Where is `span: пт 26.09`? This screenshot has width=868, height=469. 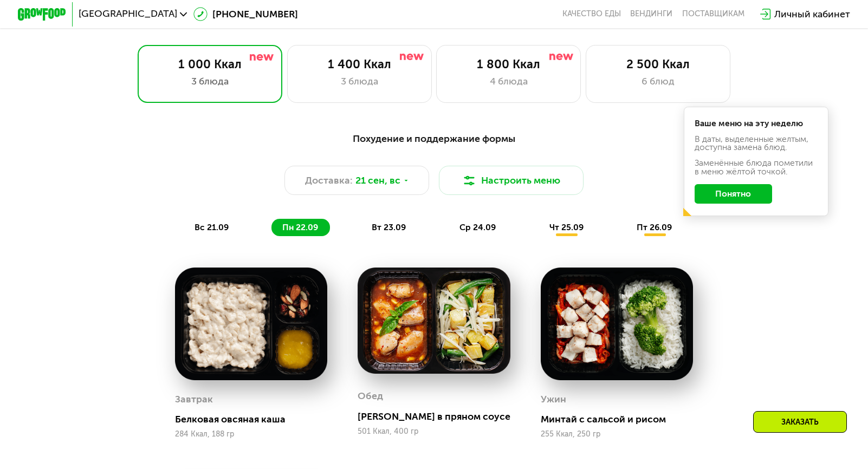
span: пт 26.09 is located at coordinates (654, 227).